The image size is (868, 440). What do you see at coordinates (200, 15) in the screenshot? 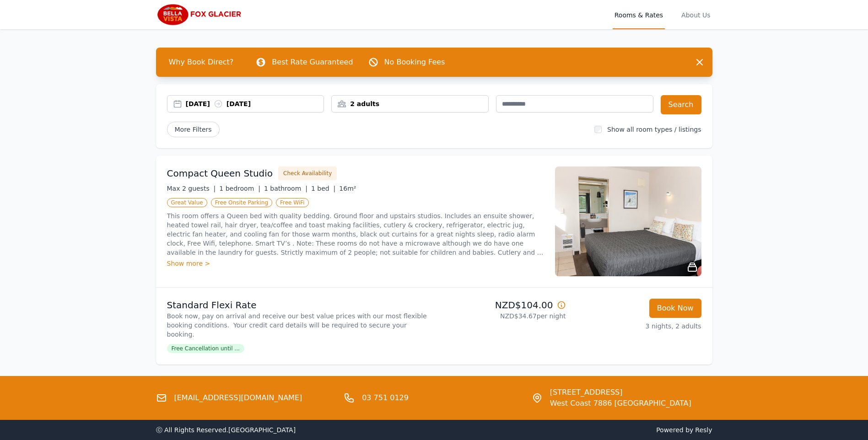
I see `img: Bella Vista Fox Glacier` at bounding box center [200, 15].